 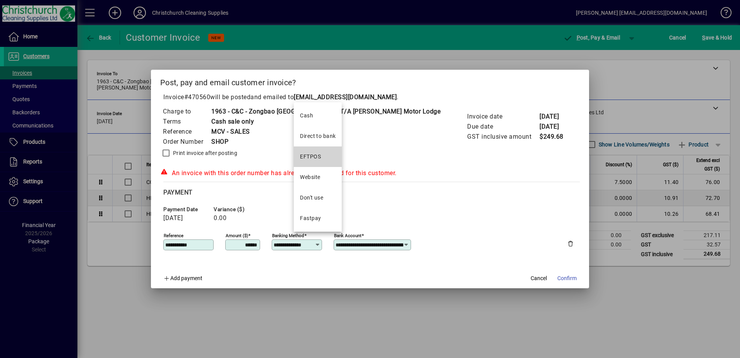 I want to click on td: Reference, so click(x=187, y=132).